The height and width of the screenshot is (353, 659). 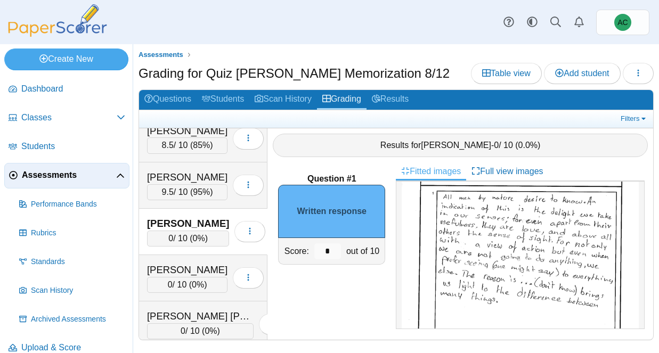 I want to click on img: PaperScorer, so click(x=57, y=20).